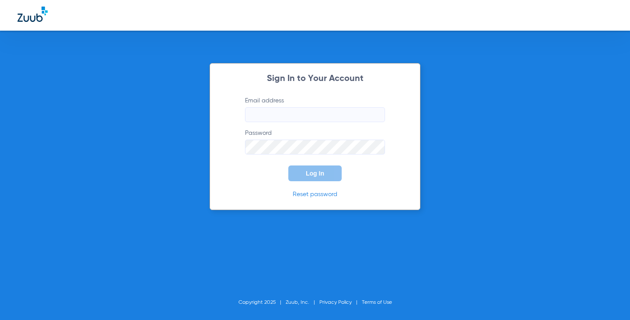  Describe the element at coordinates (315, 173) in the screenshot. I see `button: Log In` at that location.